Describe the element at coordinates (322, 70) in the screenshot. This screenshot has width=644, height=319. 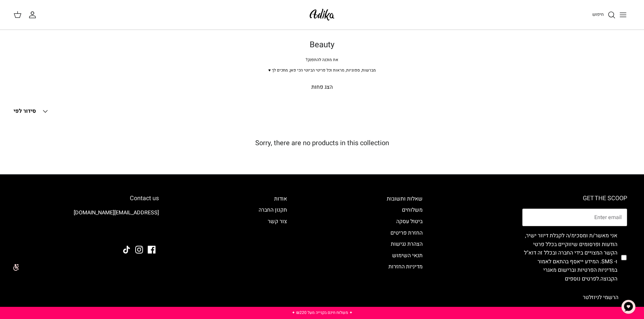
I see `span: מברשות, ספוגיות, מראות וכל פריטי הביוטי הכי פאן, מחכים לך ♥` at that location.